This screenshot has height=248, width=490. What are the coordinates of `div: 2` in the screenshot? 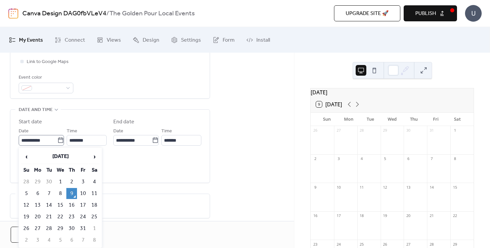 It's located at (315, 159).